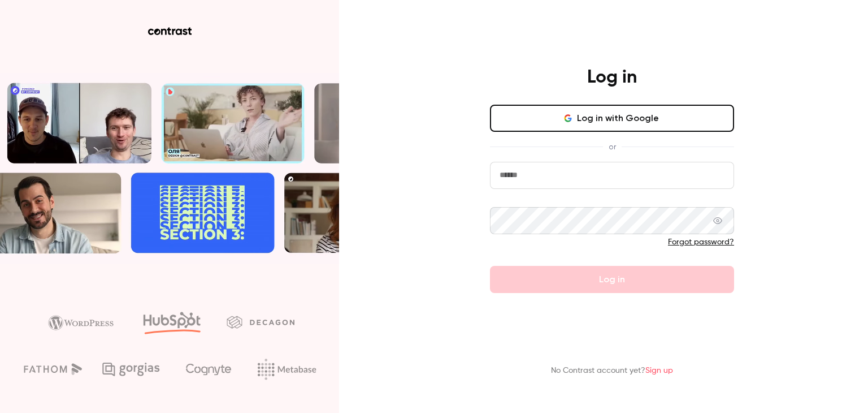 The image size is (868, 413). What do you see at coordinates (612, 77) in the screenshot?
I see `h4: Log in` at bounding box center [612, 77].